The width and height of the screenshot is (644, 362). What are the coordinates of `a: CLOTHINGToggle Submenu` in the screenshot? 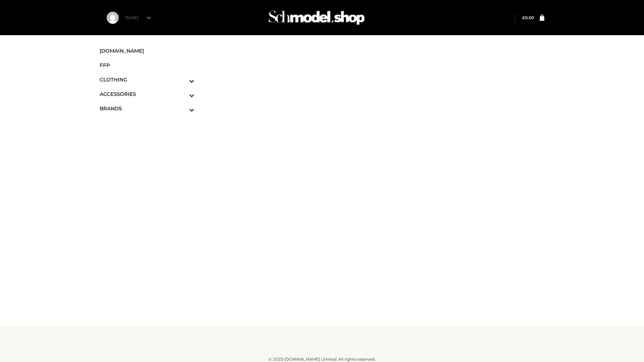 It's located at (146, 80).